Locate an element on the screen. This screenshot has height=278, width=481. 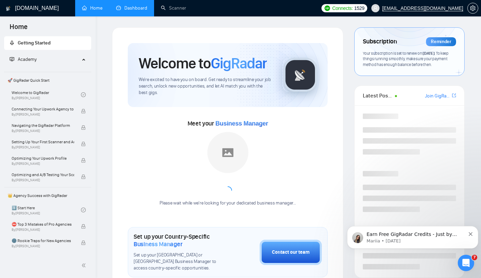
span: loading is located at coordinates (228, 190).